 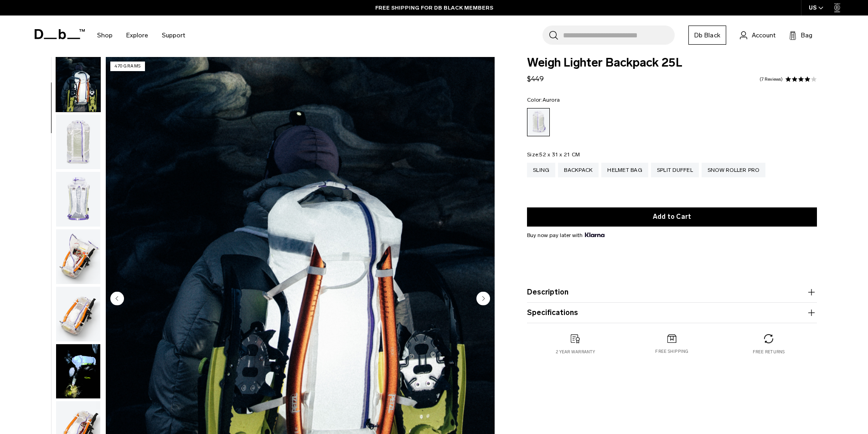 What do you see at coordinates (801, 35) in the screenshot?
I see `button: Bag` at bounding box center [801, 35].